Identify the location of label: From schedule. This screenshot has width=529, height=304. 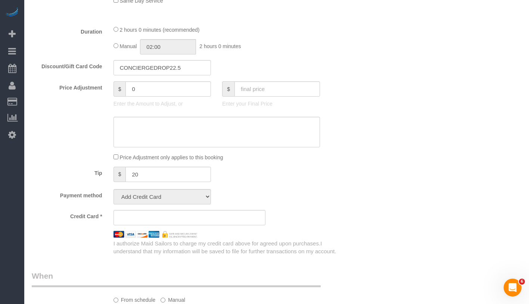
(134, 298).